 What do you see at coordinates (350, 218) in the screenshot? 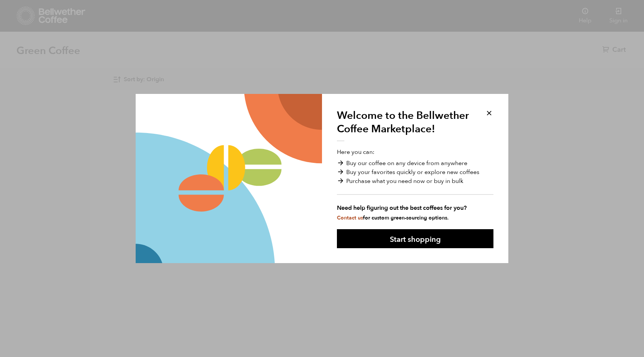
I see `a: Contact us` at bounding box center [350, 218].